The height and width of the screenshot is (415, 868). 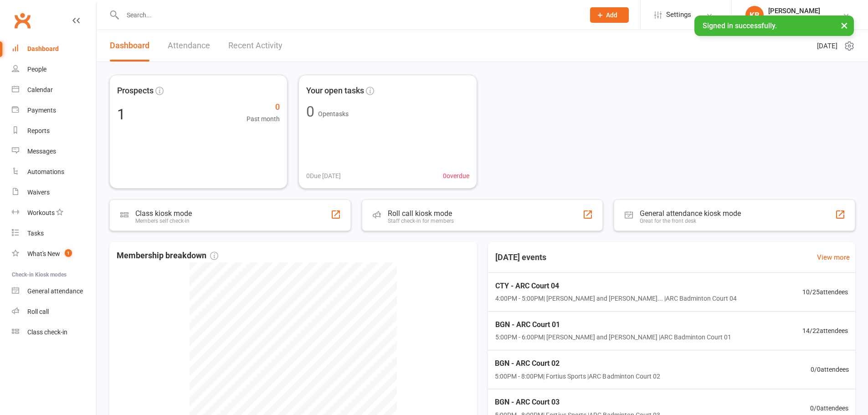 I want to click on div: Class check-in, so click(x=47, y=332).